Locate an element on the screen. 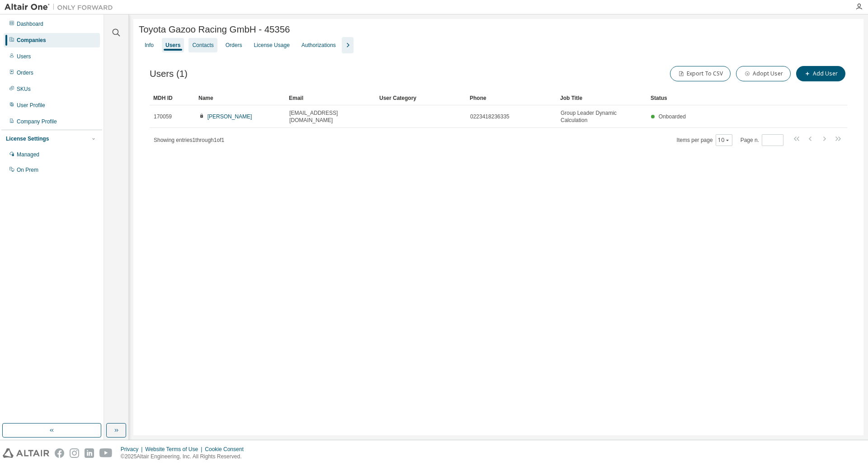 Image resolution: width=868 pixels, height=466 pixels. div: License Settings is located at coordinates (27, 139).